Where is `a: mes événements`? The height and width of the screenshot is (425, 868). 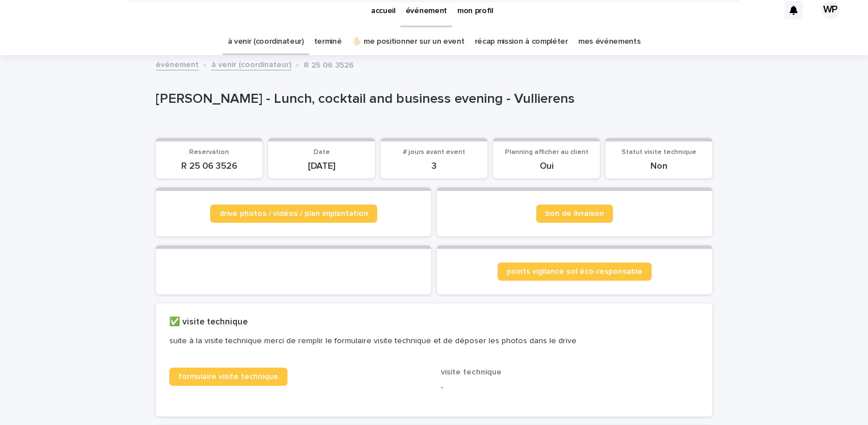 a: mes événements is located at coordinates (609, 41).